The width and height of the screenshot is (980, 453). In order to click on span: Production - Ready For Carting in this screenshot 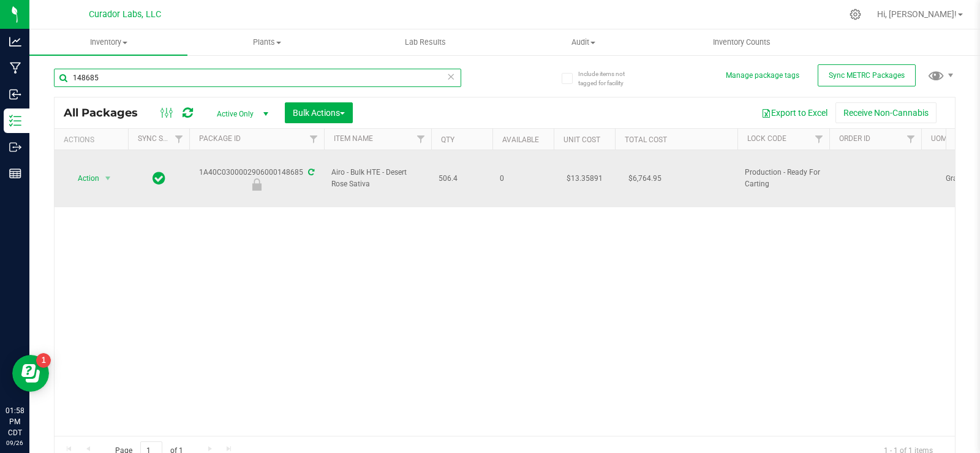, I will do `click(783, 178)`.